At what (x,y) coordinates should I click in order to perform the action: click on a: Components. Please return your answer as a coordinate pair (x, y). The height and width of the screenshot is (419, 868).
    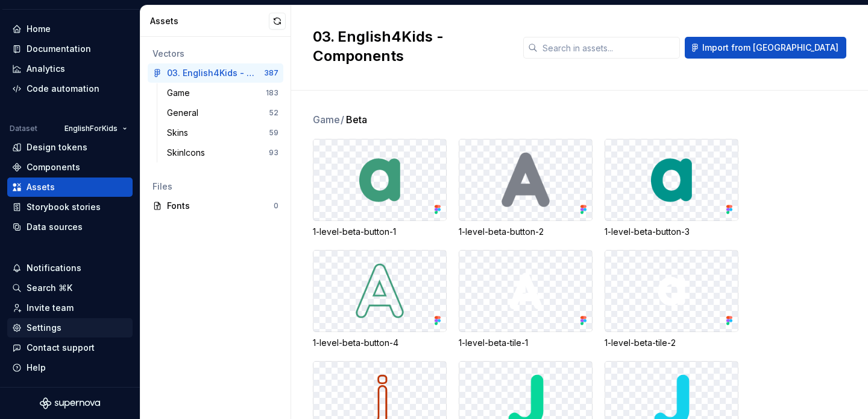
    Looking at the image, I should click on (70, 167).